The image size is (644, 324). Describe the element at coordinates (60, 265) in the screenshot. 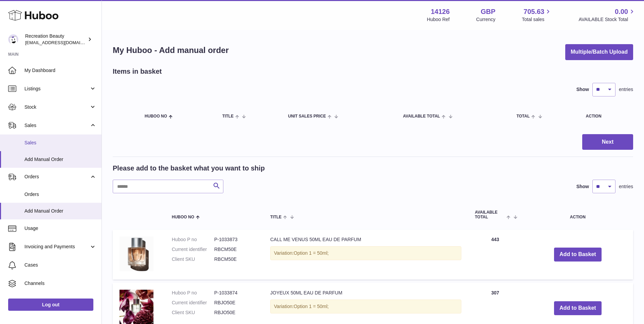

I see `span: Cases` at that location.